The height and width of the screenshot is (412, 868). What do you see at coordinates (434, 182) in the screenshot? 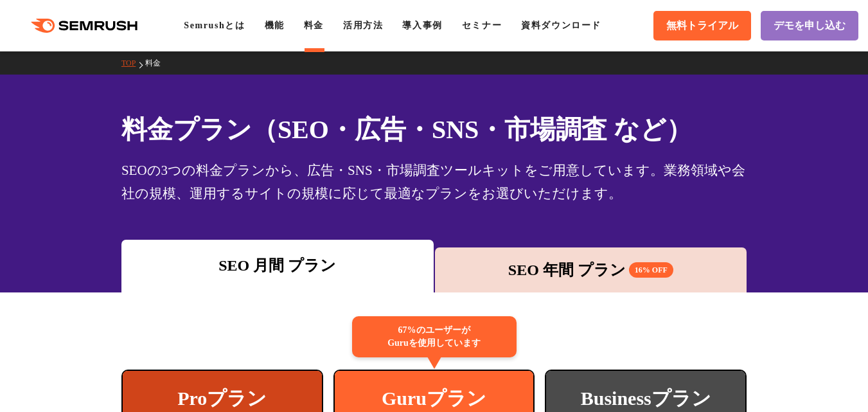
I see `div: SEOの3つの料金プランから、広告・SNS・市場調査ツールキットをご用意しています。業務領域や会社の規模、運用するサイトの規模に応じて最適なプランをお選びいただけます。` at bounding box center [434, 182].